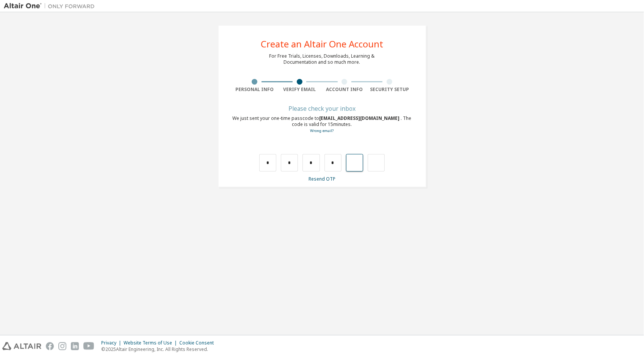 Image resolution: width=644 pixels, height=357 pixels. Describe the element at coordinates (322, 44) in the screenshot. I see `div: Create an Altair One Account` at that location.